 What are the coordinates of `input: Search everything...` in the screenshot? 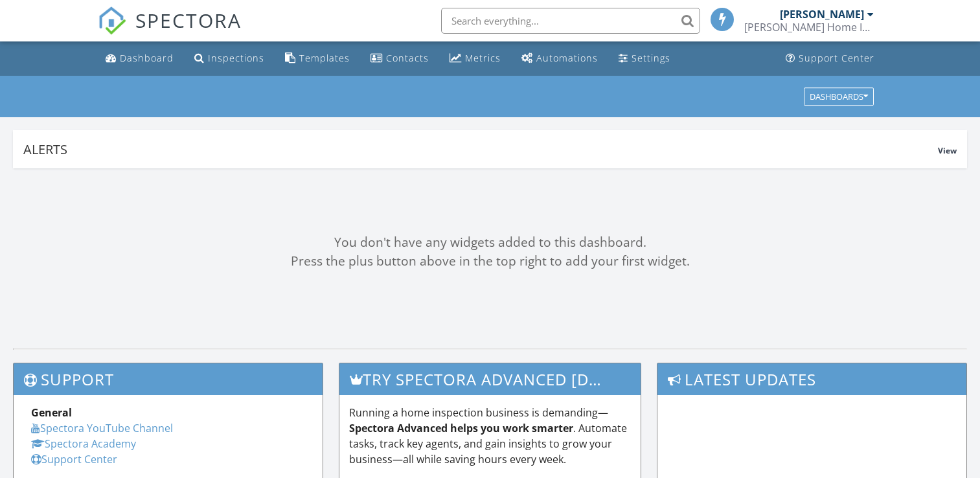 It's located at (570, 21).